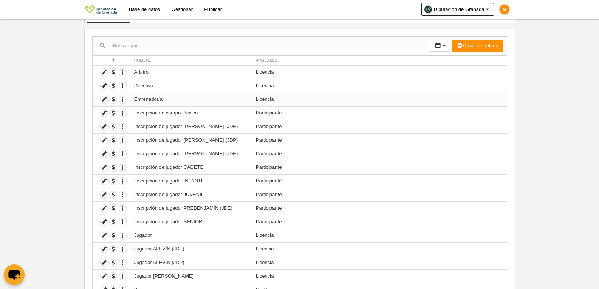 The image size is (599, 289). I want to click on a: Diputación de Granada, so click(458, 9).